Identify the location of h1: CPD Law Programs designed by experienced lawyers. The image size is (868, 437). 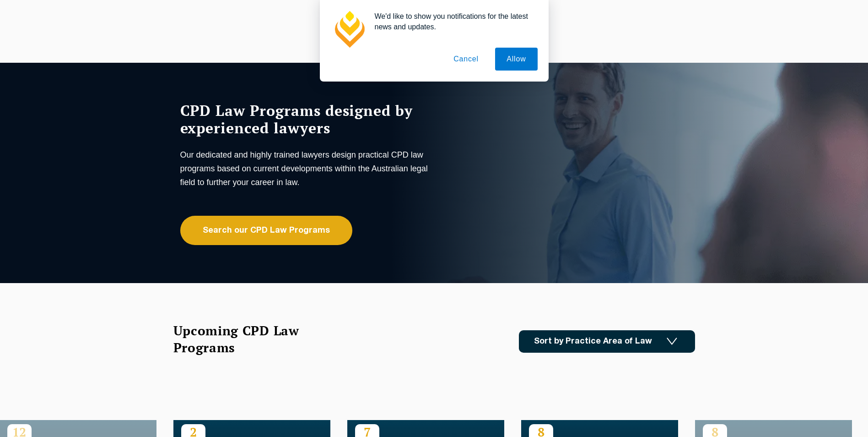
(306, 119).